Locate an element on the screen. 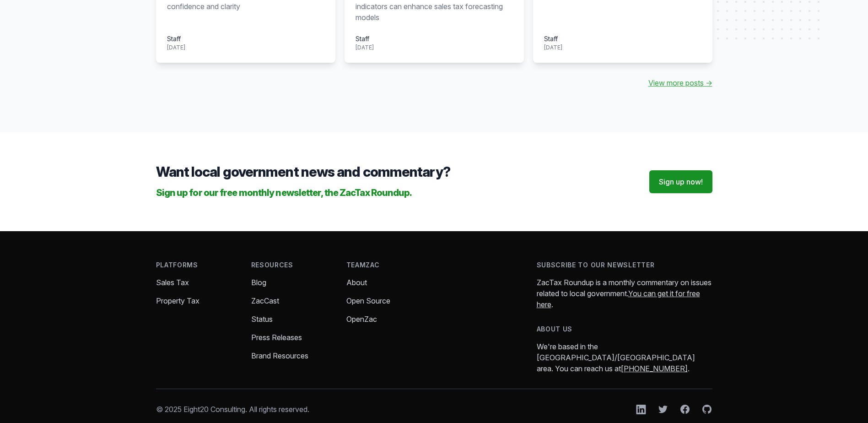 The height and width of the screenshot is (423, 868). h4: Platforms is located at coordinates (196, 265).